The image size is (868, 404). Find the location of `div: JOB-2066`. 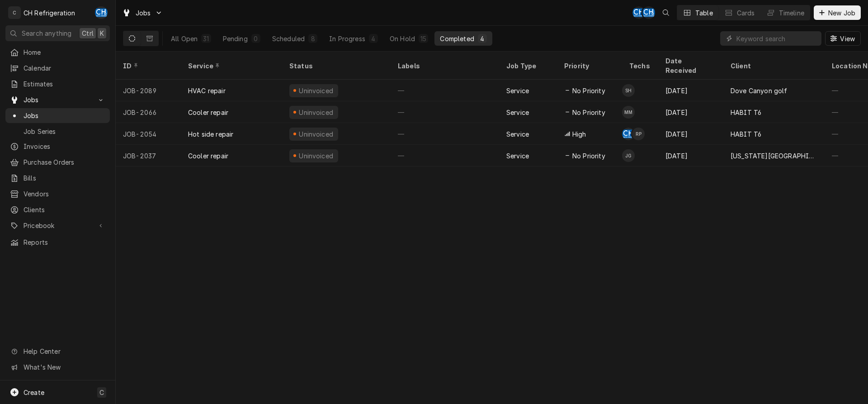

div: JOB-2066 is located at coordinates (148, 112).